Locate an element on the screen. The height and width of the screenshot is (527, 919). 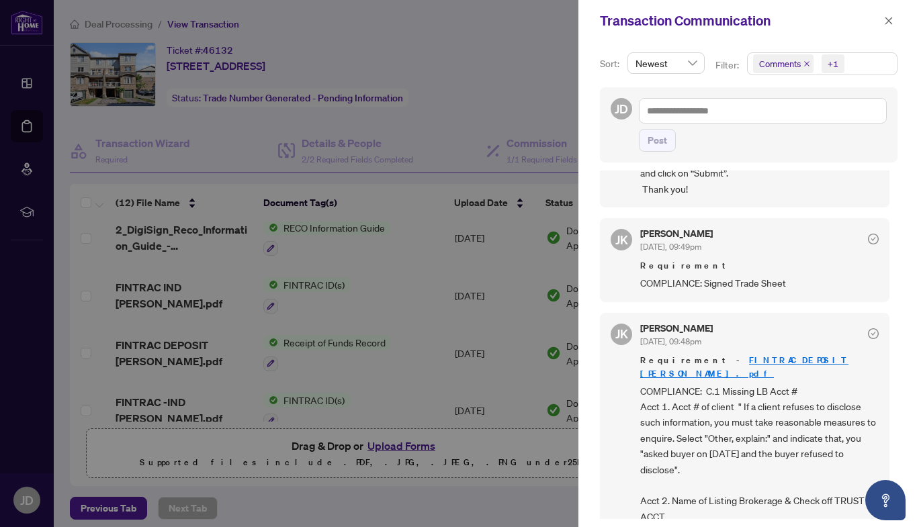
div: Transaction Communication is located at coordinates (740, 21).